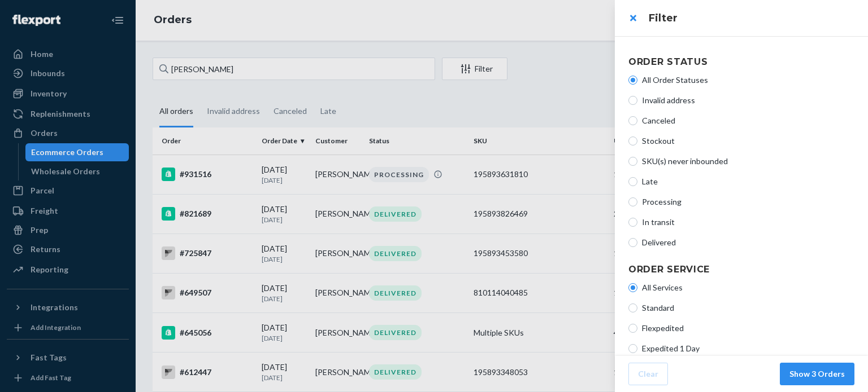  What do you see at coordinates (748, 222) in the screenshot?
I see `span: In transit` at bounding box center [748, 222].